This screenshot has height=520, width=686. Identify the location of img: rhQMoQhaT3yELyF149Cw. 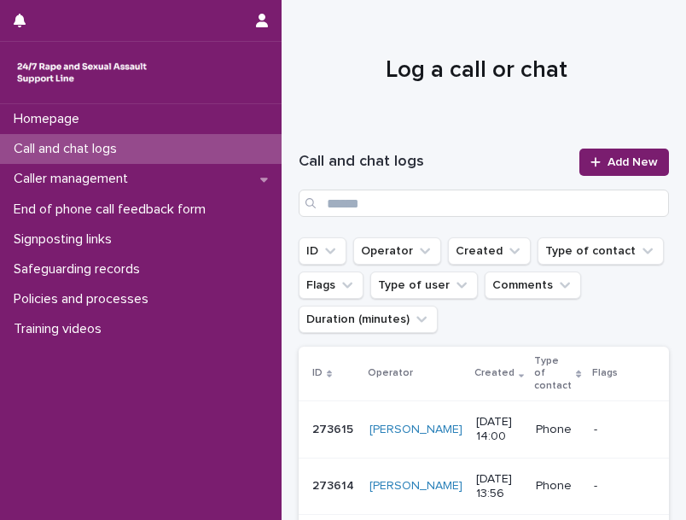
(82, 73).